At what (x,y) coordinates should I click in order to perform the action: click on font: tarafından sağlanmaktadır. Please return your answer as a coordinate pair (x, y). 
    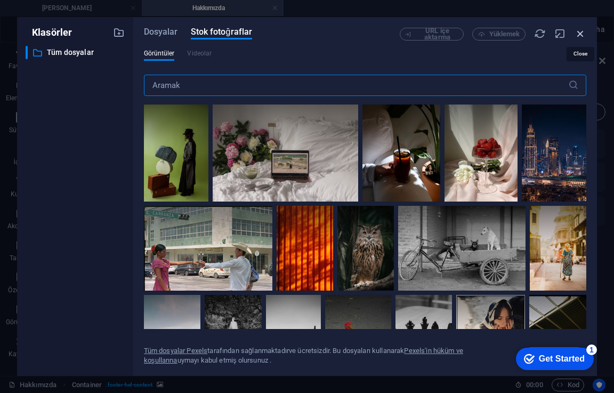
    Looking at the image, I should click on (248, 350).